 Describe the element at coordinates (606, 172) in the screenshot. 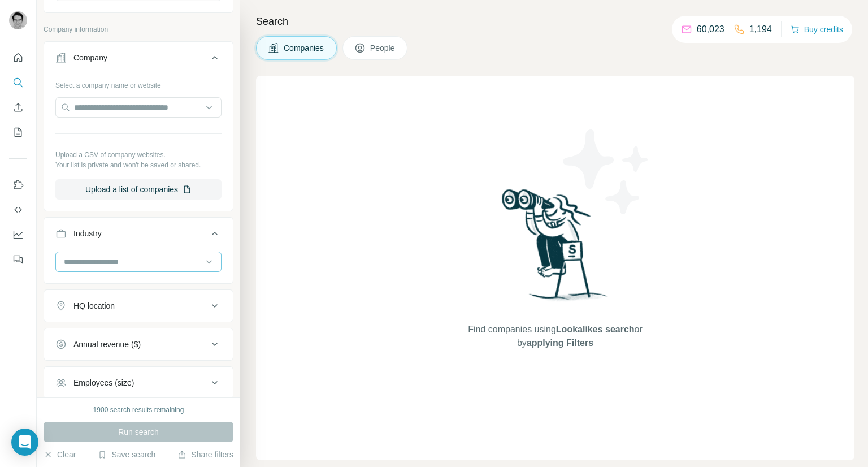

I see `img: Surfe Illustration - Stars` at that location.